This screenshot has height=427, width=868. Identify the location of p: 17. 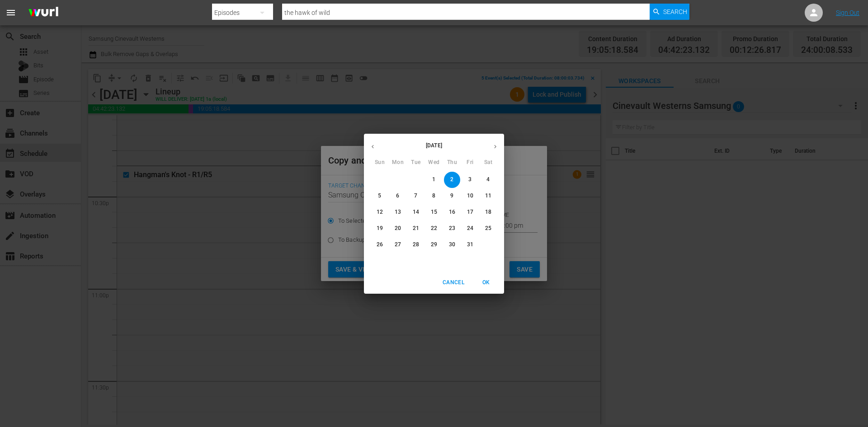
(470, 212).